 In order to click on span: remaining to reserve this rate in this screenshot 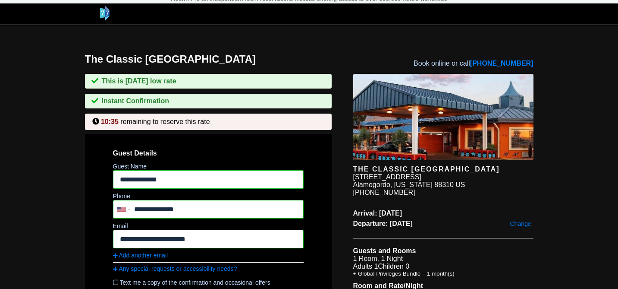, I will do `click(165, 121)`.